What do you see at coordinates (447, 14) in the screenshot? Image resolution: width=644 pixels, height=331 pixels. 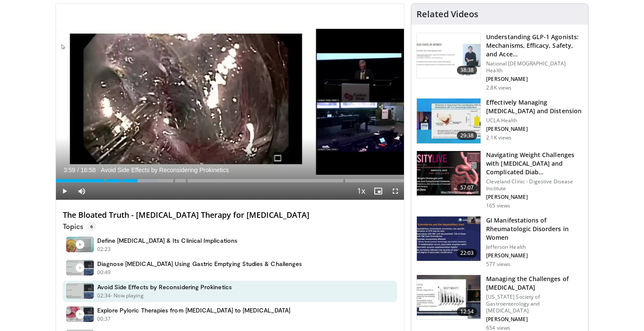 I see `h4: Related Videos` at bounding box center [447, 14].